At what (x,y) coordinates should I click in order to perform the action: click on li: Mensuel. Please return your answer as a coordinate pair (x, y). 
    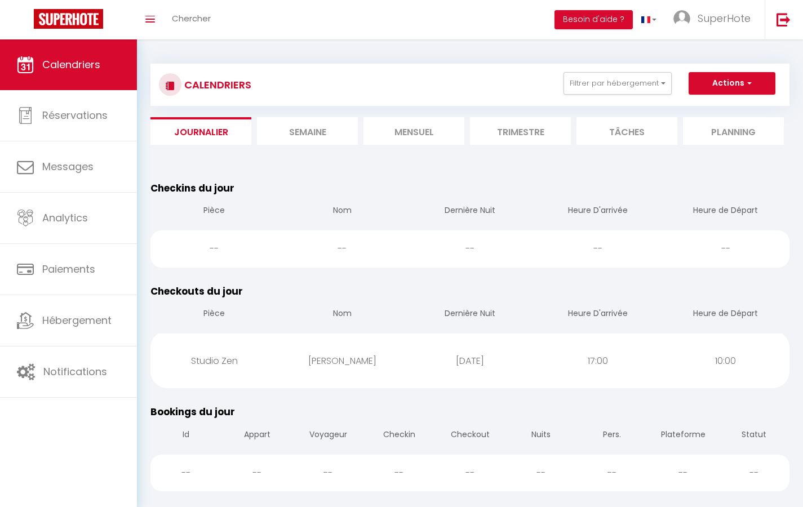
    Looking at the image, I should click on (414, 131).